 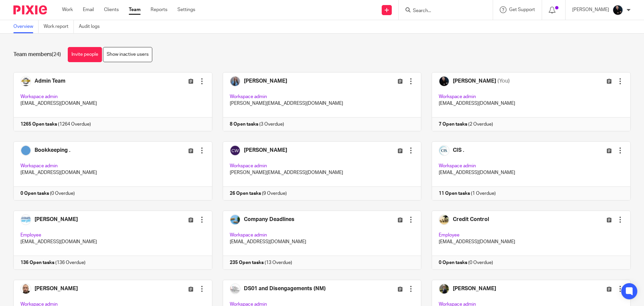 What do you see at coordinates (618, 10) in the screenshot?
I see `img: Headshots%20accounting4everything_Poppy%20Jakes%20Photography-2203.jpg` at bounding box center [618, 10].